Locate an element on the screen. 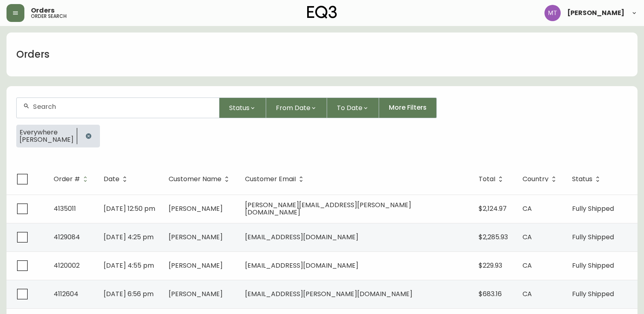  span: $2,124.97 is located at coordinates (492, 208).